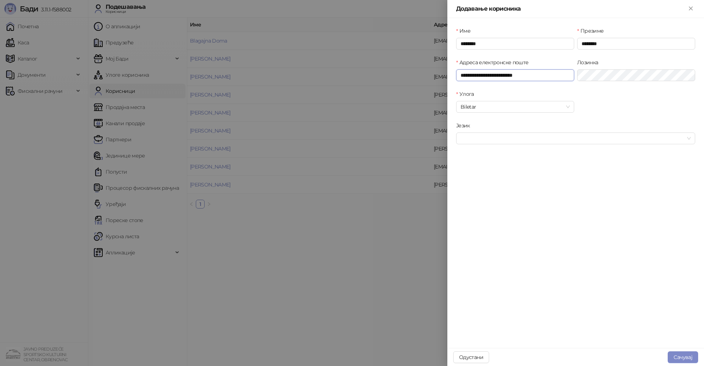 The width and height of the screenshot is (704, 366). Describe the element at coordinates (691, 9) in the screenshot. I see `button: Close` at that location.